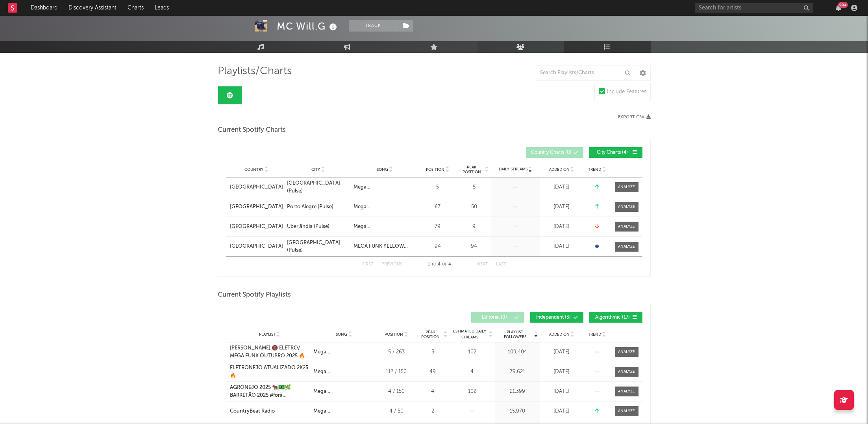  I want to click on div: 5 / 263, so click(397, 352).